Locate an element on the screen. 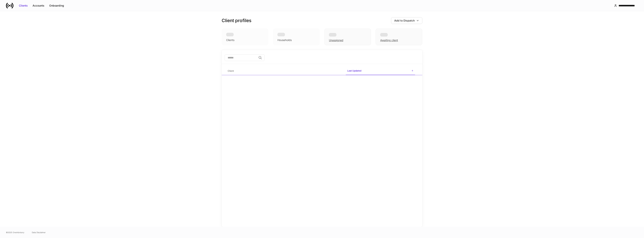 Image resolution: width=644 pixels, height=238 pixels. button: Onboarding is located at coordinates (57, 5).